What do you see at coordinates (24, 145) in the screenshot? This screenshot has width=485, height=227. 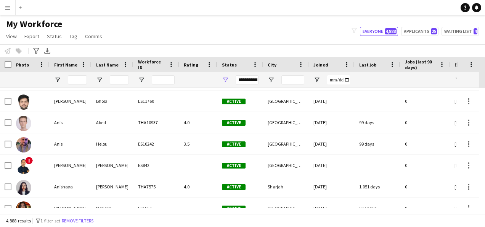 I see `img: Anis Helou` at bounding box center [24, 145].